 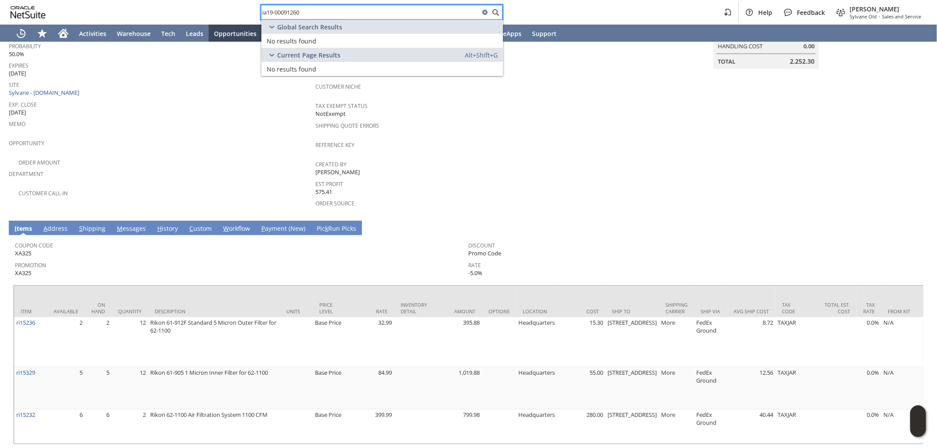 What do you see at coordinates (98, 308) in the screenshot?
I see `div: On Hand` at bounding box center [98, 308].